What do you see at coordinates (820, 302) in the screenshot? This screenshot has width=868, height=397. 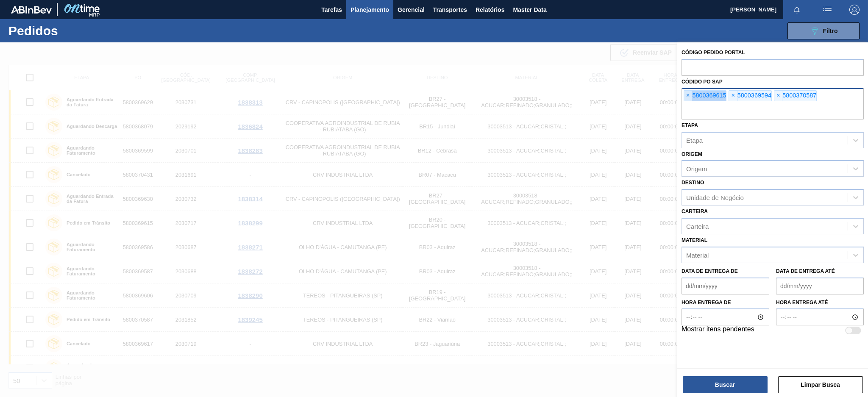 I see `label: Hora entrega até` at bounding box center [820, 302].